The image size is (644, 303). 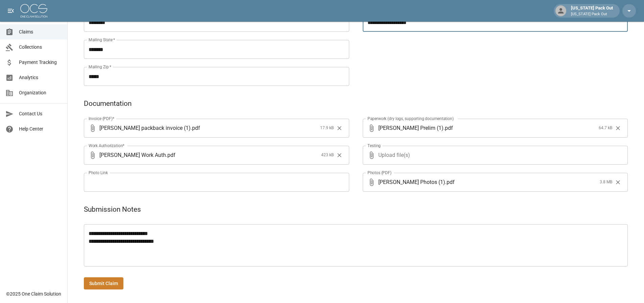 What do you see at coordinates (100, 66) in the screenshot?
I see `label: Mailing Zip` at bounding box center [100, 66].